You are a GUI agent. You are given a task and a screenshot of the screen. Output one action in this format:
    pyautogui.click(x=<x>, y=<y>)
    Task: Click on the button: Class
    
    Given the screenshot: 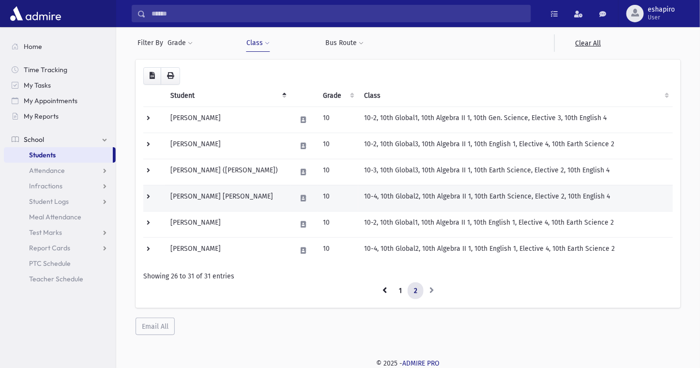 What is the action you would take?
    pyautogui.click(x=258, y=43)
    